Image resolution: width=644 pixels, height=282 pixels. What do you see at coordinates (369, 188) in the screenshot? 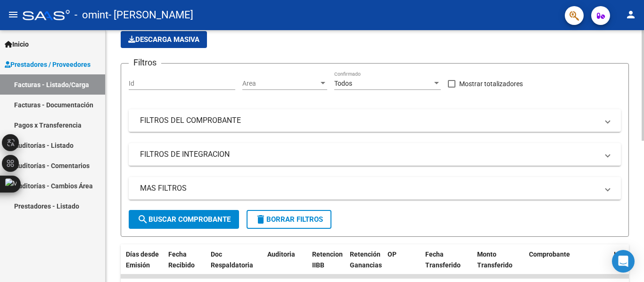
I see `mat-panel-title: MAS FILTROS` at bounding box center [369, 188].